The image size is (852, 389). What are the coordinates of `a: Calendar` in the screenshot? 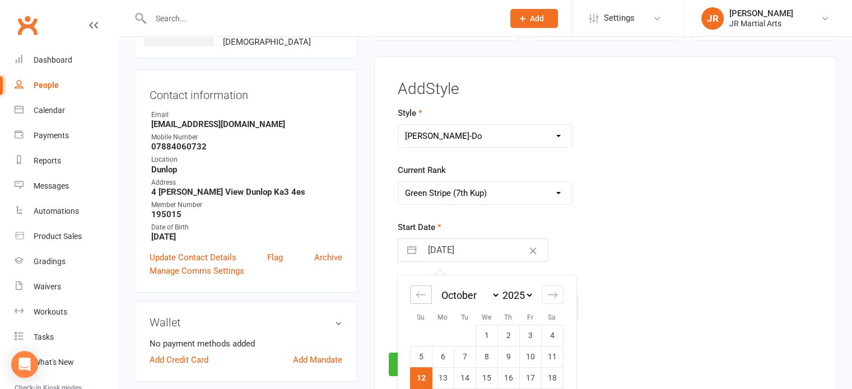 It's located at (66, 110).